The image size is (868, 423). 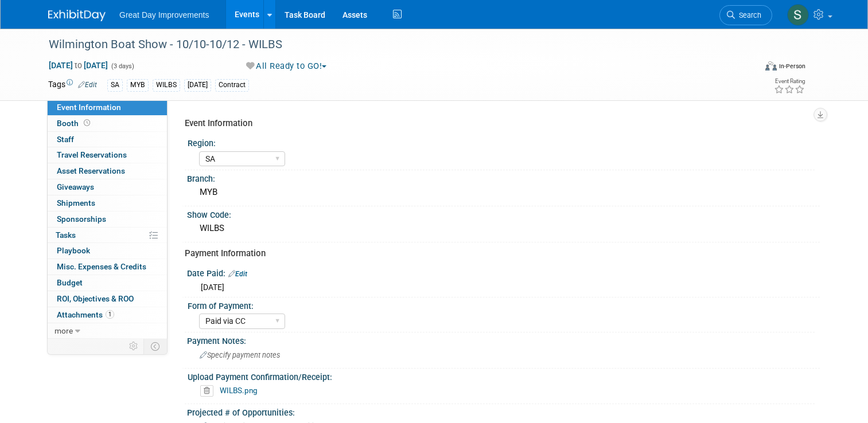 I want to click on a: Travel Reservations, so click(x=107, y=155).